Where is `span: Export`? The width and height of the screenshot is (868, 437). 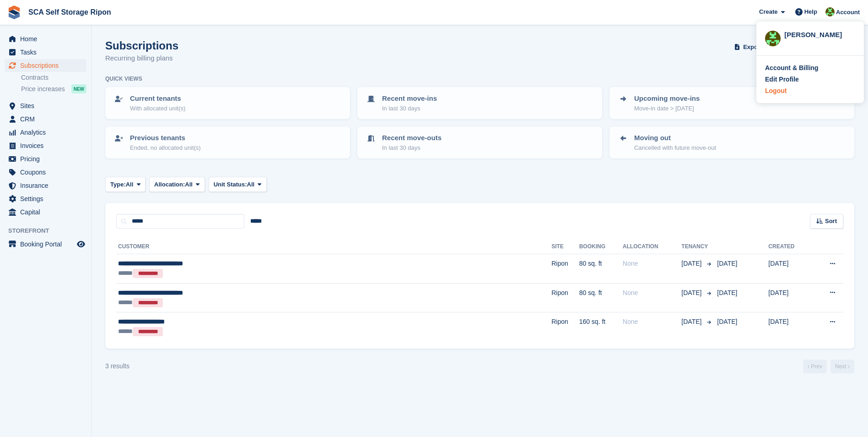
span: Export is located at coordinates (752, 47).